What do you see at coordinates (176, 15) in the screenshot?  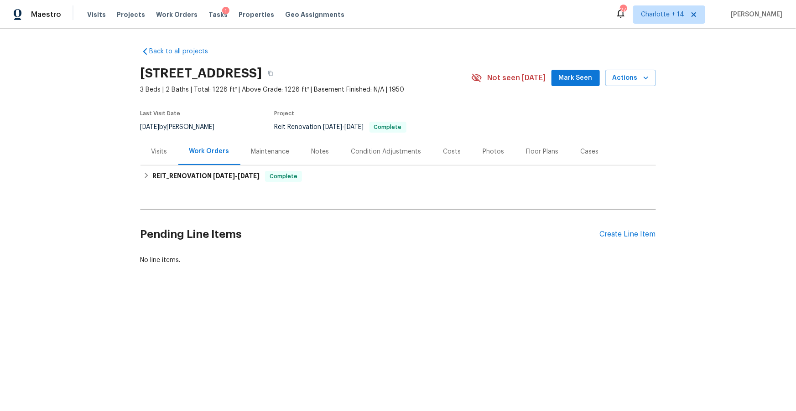 I see `span: Work Orders` at bounding box center [176, 15].